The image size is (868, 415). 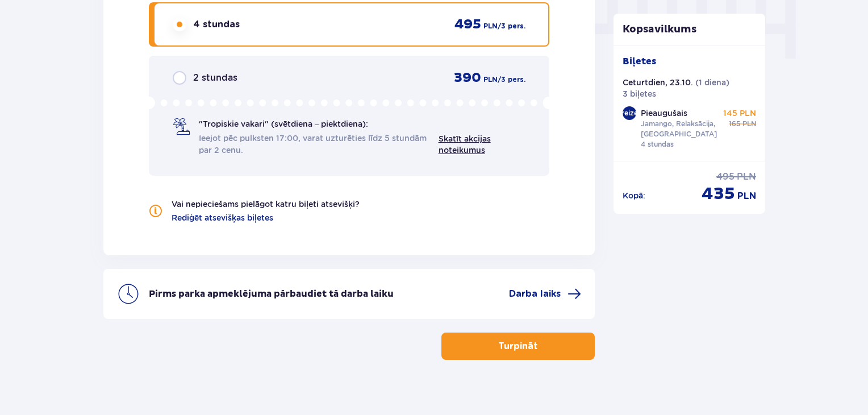 I want to click on font: Ieejot pēc pulksten 17:00, varat uzturēties līdz 5 stundām par 2 cenu., so click(x=312, y=143).